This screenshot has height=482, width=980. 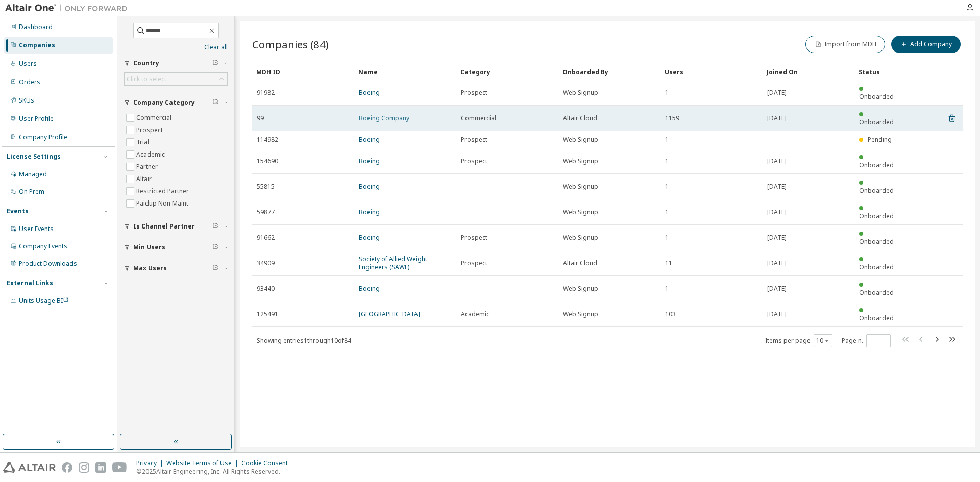 I want to click on img: youtube.svg, so click(x=119, y=467).